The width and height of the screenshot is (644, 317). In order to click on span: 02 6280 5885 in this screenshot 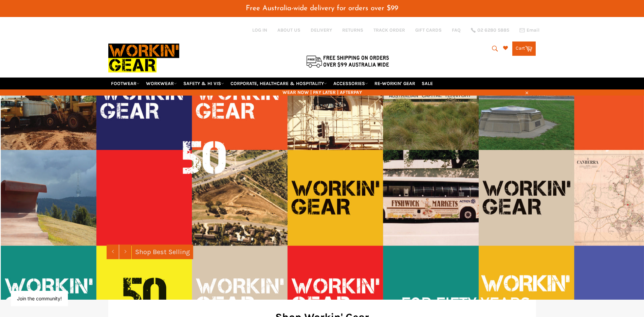, I will do `click(493, 30)`.